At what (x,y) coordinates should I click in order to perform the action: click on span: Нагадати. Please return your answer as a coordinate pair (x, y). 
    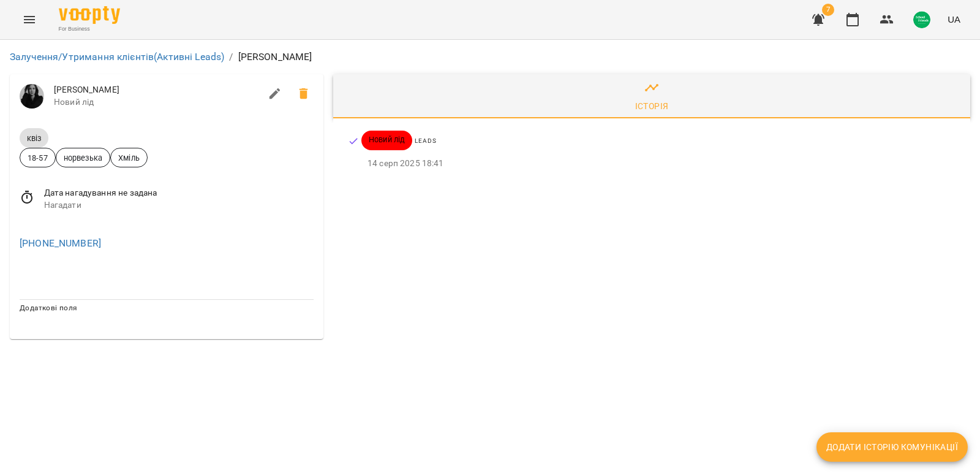
    Looking at the image, I should click on (179, 205).